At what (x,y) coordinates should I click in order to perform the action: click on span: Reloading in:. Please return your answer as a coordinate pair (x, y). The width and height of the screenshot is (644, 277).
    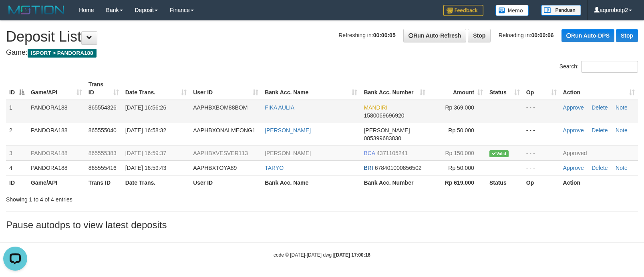
    Looking at the image, I should click on (526, 35).